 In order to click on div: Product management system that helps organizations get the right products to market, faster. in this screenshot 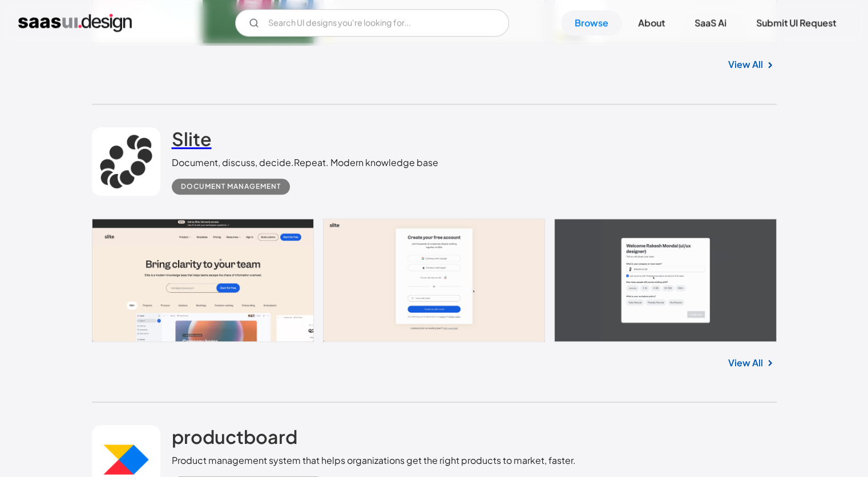, I will do `click(374, 460)`.